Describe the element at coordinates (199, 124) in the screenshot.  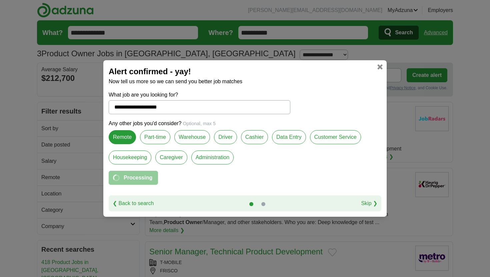
I see `span: Optional, max 5` at that location.